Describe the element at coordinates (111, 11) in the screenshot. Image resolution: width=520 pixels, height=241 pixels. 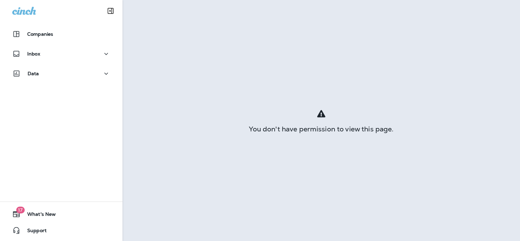
I see `button: Collapse Sidebar` at that location.